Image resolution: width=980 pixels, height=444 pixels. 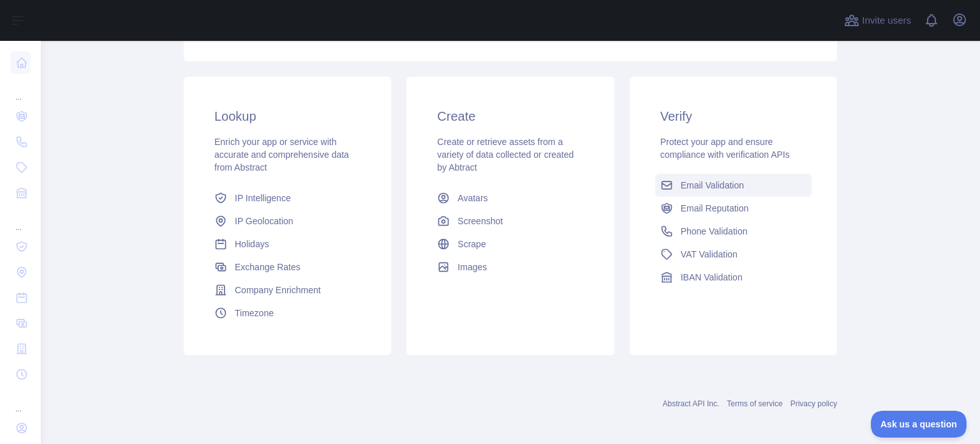 What do you see at coordinates (691, 403) in the screenshot?
I see `a: Abstract API Inc.` at bounding box center [691, 403].